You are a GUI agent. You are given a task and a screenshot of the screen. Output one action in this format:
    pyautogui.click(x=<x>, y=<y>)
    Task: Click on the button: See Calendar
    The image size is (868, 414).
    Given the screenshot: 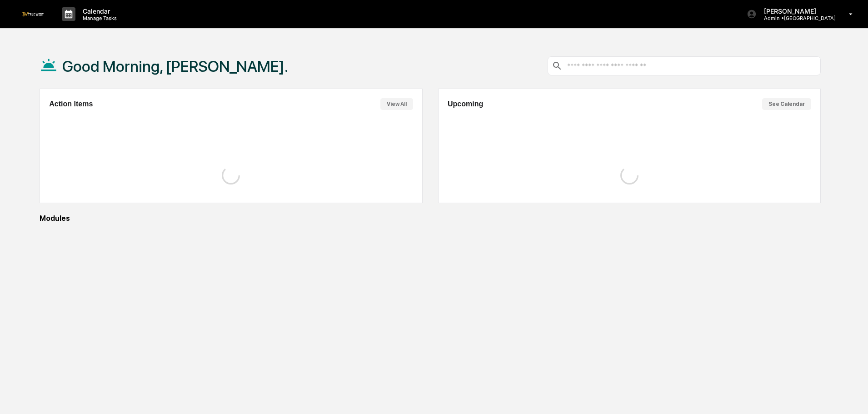 What is the action you would take?
    pyautogui.click(x=786, y=104)
    